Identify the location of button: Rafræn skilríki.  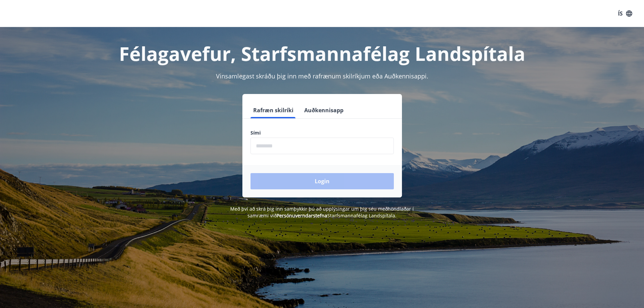
(273, 110).